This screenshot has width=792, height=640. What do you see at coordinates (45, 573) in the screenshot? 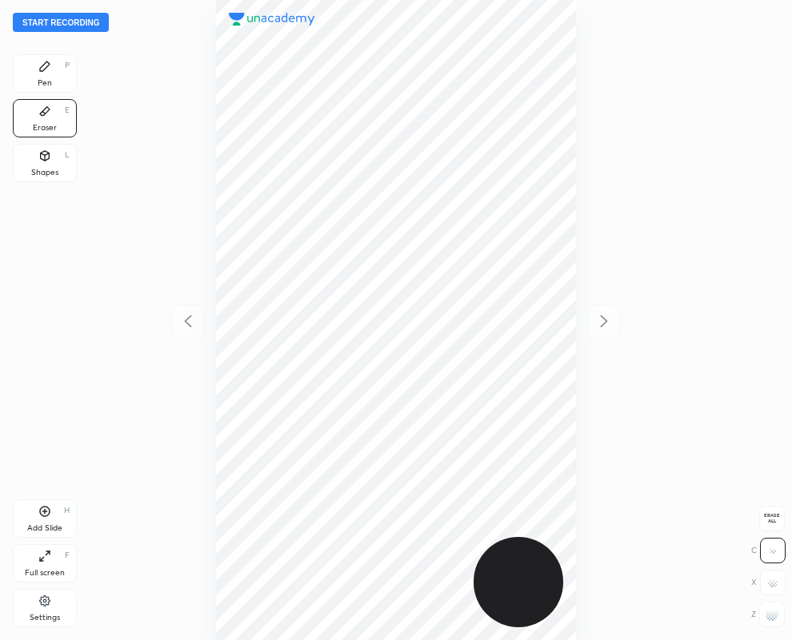
I see `div: Full screen` at bounding box center [45, 573].